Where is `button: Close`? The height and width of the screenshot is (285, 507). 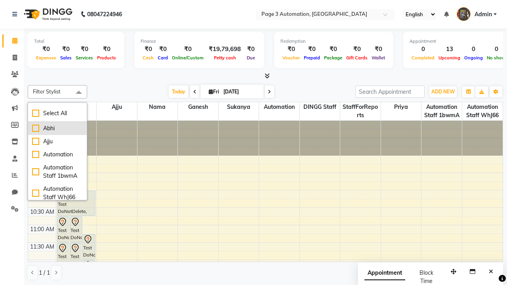
button: Close is located at coordinates (491, 272).